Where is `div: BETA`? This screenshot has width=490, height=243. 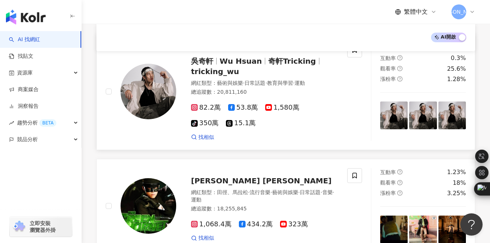 div: BETA is located at coordinates (48, 123).